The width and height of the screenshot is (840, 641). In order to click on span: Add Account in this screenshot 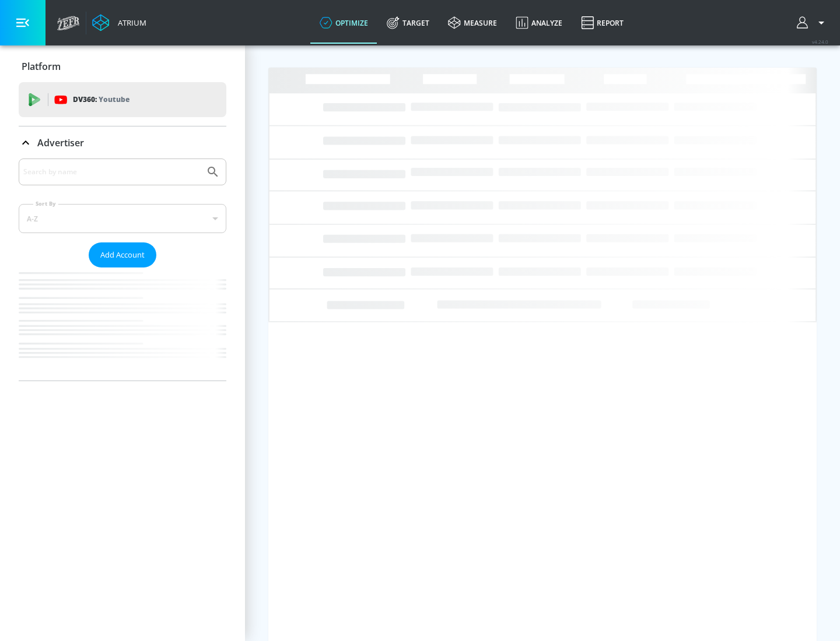, I will do `click(123, 255)`.